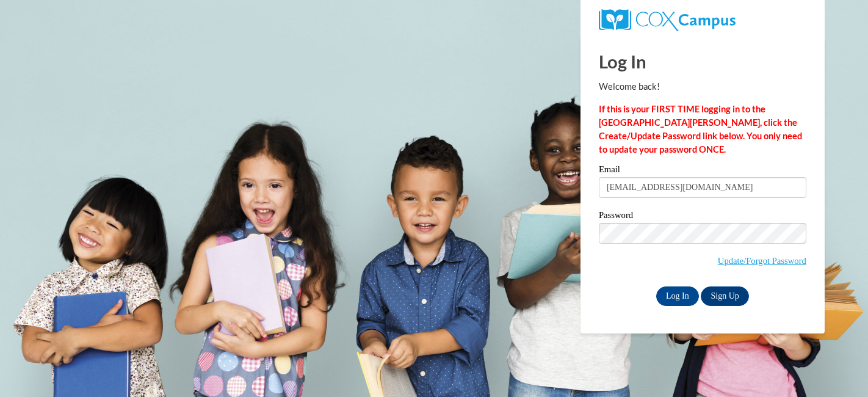 This screenshot has height=397, width=868. Describe the element at coordinates (703, 217) in the screenshot. I see `label: Password` at that location.